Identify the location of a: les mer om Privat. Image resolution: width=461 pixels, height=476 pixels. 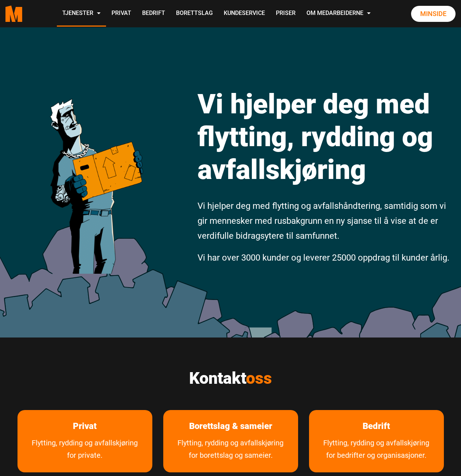
(84, 426).